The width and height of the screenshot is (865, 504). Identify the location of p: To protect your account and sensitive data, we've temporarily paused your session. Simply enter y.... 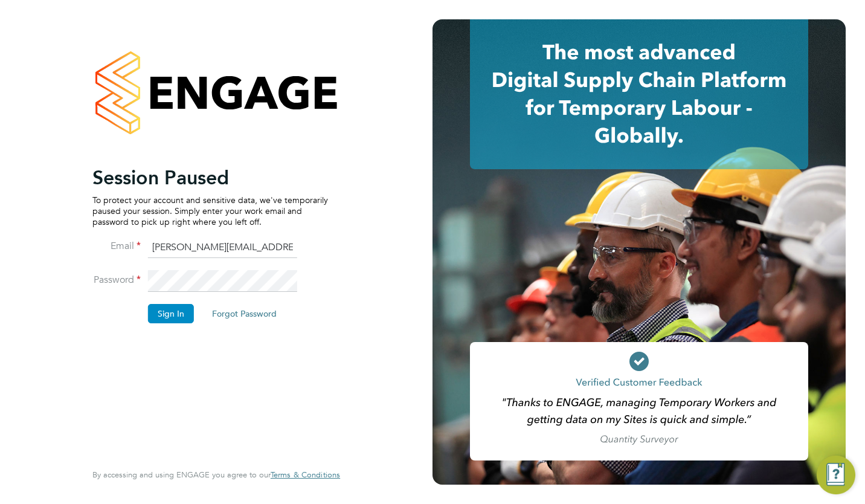
(210, 211).